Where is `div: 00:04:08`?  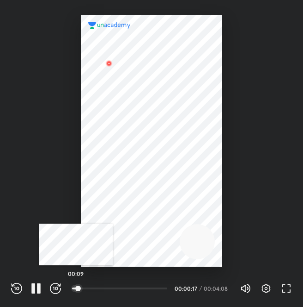
div: 00:04:08 is located at coordinates (216, 288).